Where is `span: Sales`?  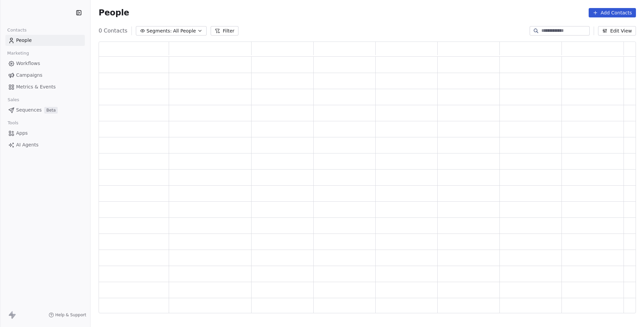
span: Sales is located at coordinates (13, 100).